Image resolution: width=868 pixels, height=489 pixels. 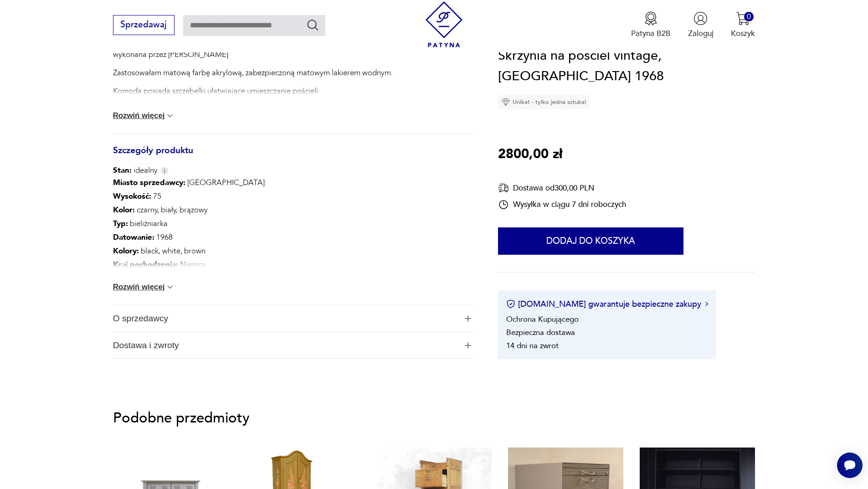 What do you see at coordinates (511, 304) in the screenshot?
I see `img: Ikona certyfikatu` at bounding box center [511, 304].